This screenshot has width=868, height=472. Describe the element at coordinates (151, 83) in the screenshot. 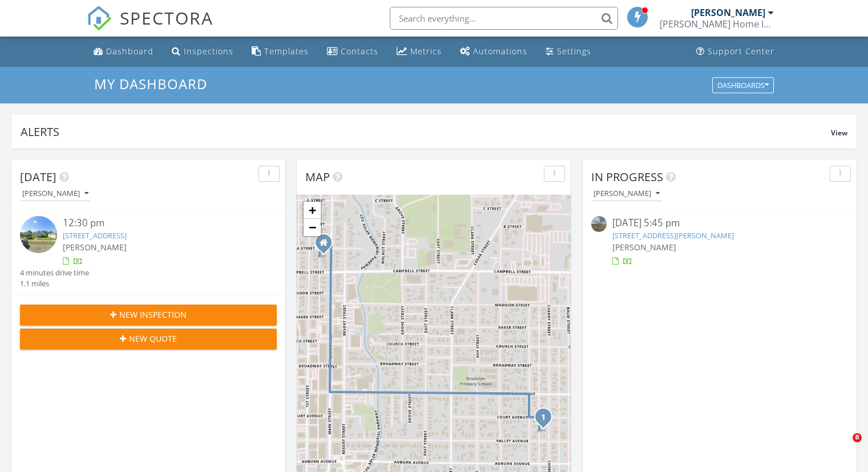

I see `span: My Dashboard` at that location.